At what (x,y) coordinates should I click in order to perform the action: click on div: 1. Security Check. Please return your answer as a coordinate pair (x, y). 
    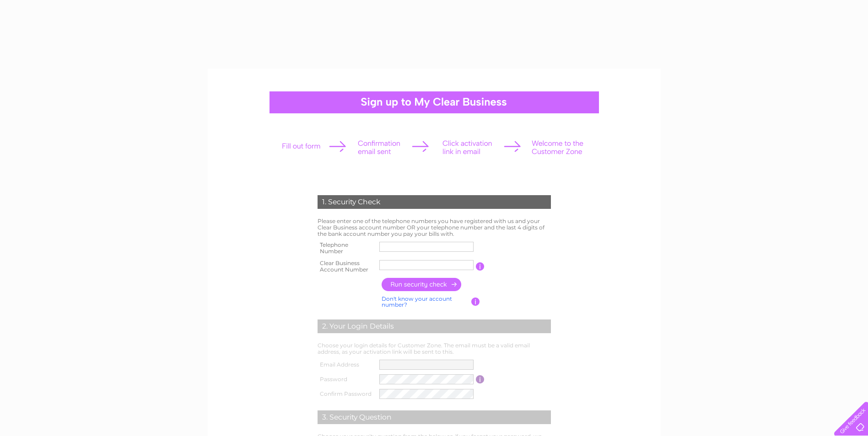
    Looking at the image, I should click on (434, 202).